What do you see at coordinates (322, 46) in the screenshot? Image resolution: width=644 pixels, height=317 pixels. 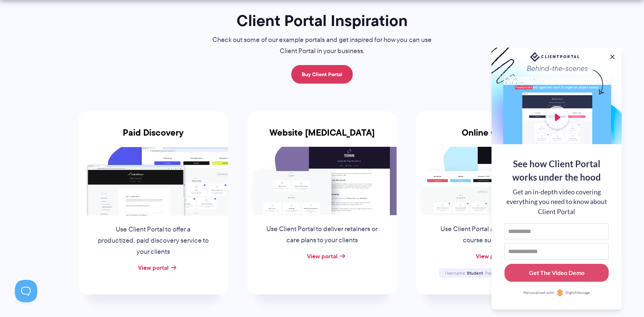 I see `p: Check out some of our example portals and get inspired for how you can use Client Portal in your ...` at bounding box center [322, 46].